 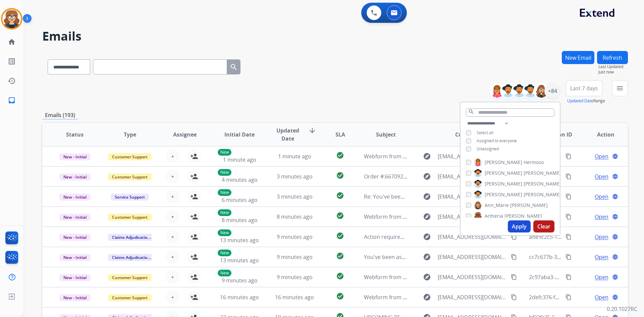 What do you see at coordinates (613, 57) in the screenshot?
I see `button: Refresh` at bounding box center [613, 57].